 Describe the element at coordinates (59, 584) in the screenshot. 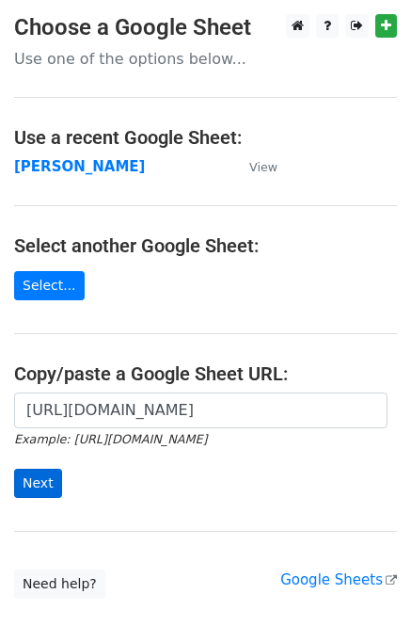

I see `a: Need help?` at that location.